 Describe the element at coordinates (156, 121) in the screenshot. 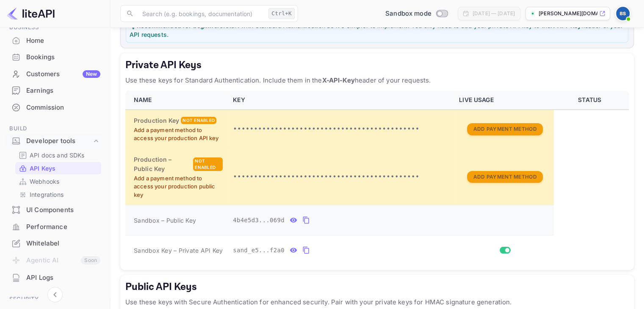

I see `h6: Production Key` at that location.